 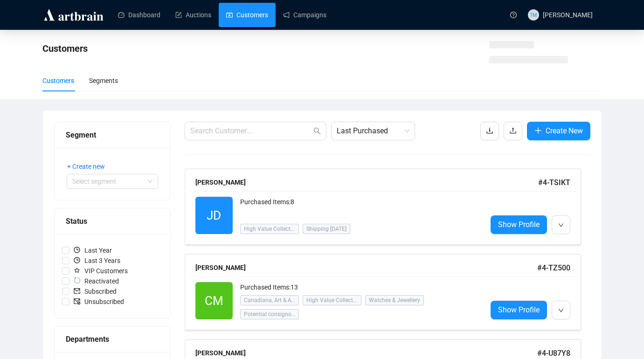 I want to click on span: Customers, so click(x=65, y=49).